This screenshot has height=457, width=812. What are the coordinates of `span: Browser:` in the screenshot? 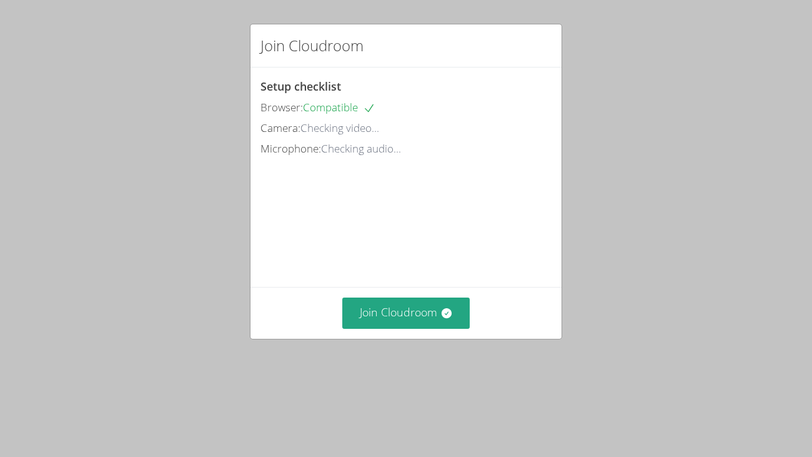 It's located at (282, 107).